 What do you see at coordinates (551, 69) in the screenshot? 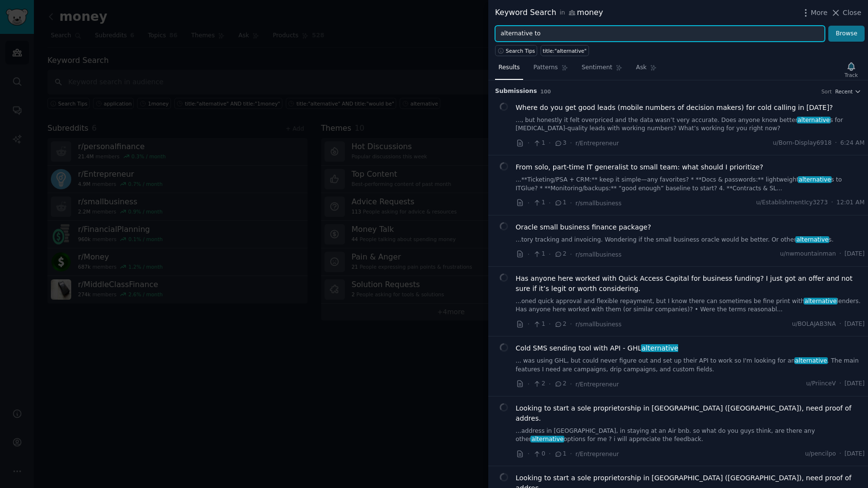
I see `a: Patterns` at bounding box center [551, 69].